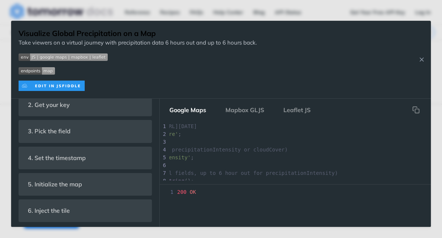 The height and width of the screenshot is (238, 442). What do you see at coordinates (168, 192) in the screenshot?
I see `span: 1` at bounding box center [168, 192].